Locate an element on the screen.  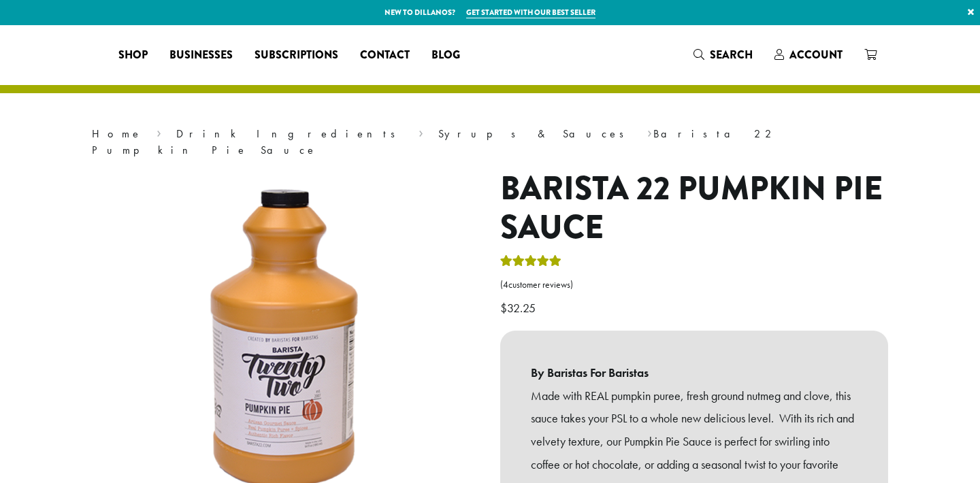
span: 4 is located at coordinates (506, 284).